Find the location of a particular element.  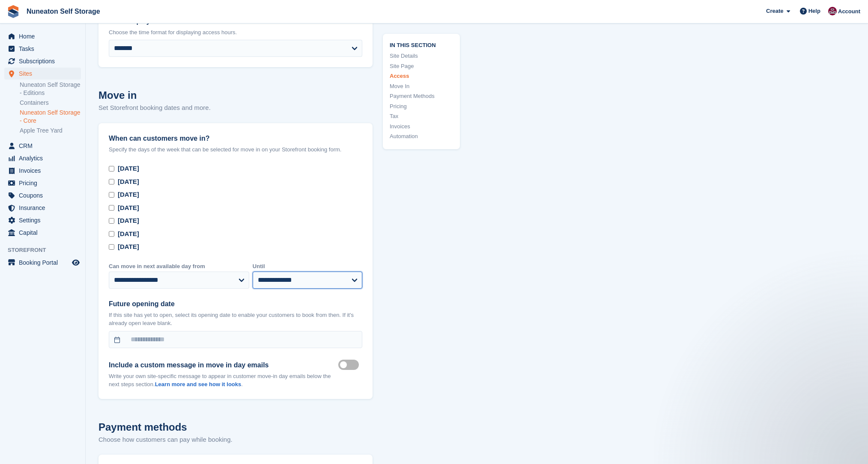

a: Tax is located at coordinates (421, 117).